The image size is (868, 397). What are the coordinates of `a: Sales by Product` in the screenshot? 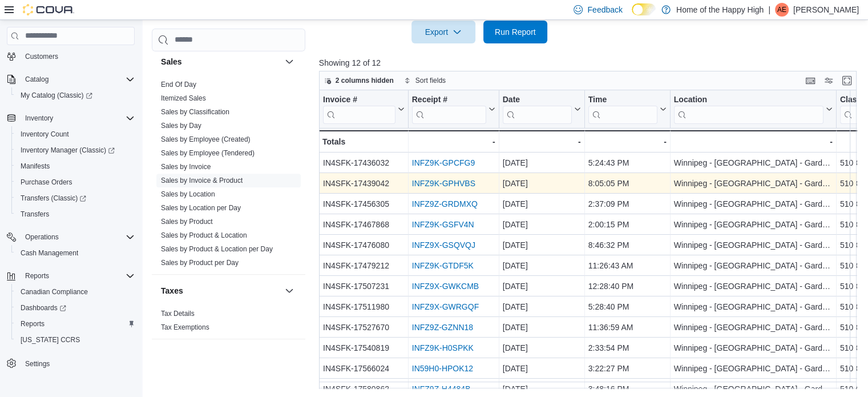 It's located at (187, 222).